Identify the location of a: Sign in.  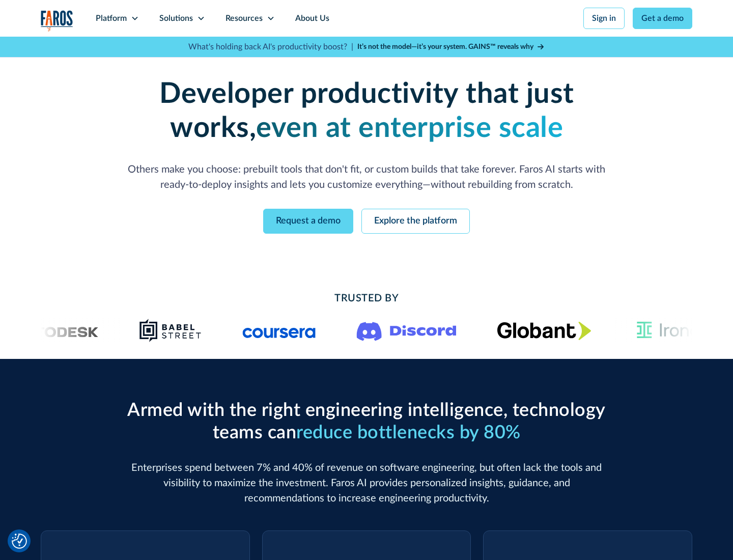
(603, 19).